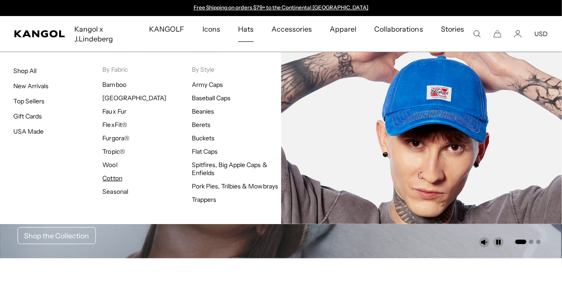 Image resolution: width=562 pixels, height=286 pixels. Describe the element at coordinates (453, 34) in the screenshot. I see `span: Stories` at that location.